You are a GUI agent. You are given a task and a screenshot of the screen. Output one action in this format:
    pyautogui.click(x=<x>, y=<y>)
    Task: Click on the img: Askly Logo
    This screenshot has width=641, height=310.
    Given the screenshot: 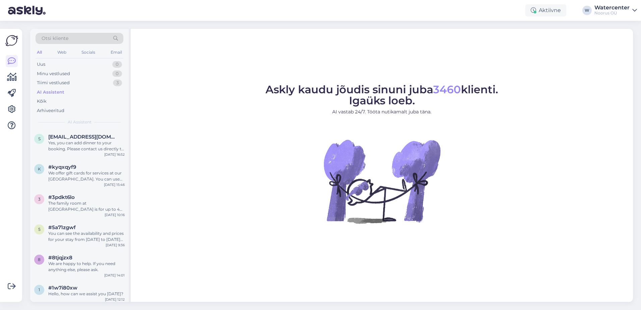 What is the action you would take?
    pyautogui.click(x=12, y=41)
    